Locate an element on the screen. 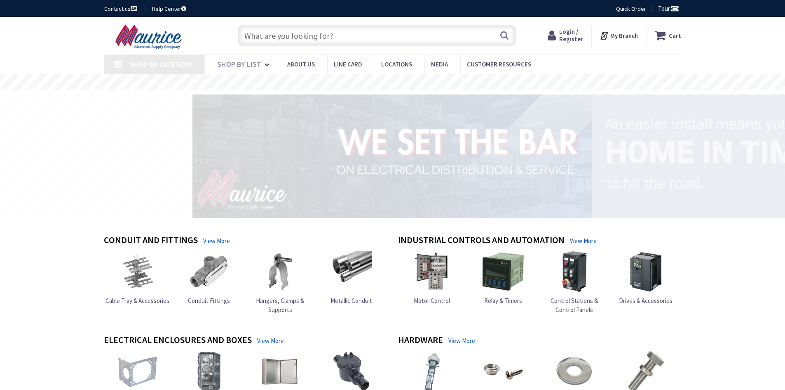  a: Control Stations & Control Panels Control Stations & Control Panels is located at coordinates (575, 282).